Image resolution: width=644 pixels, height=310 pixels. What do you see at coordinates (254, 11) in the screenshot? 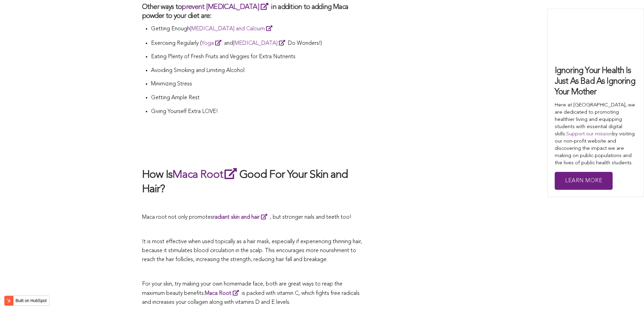
I see `h3: Other ways to in addition to adding Maca powder to your diet are:` at bounding box center [254, 11].